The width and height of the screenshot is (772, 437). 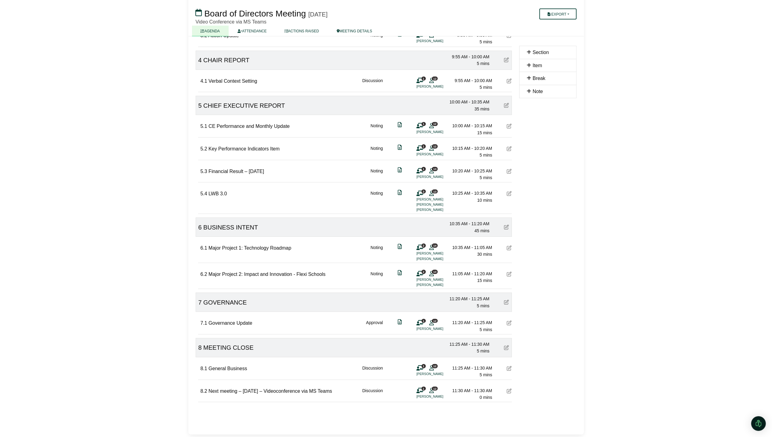 I want to click on span: Section, so click(x=541, y=52).